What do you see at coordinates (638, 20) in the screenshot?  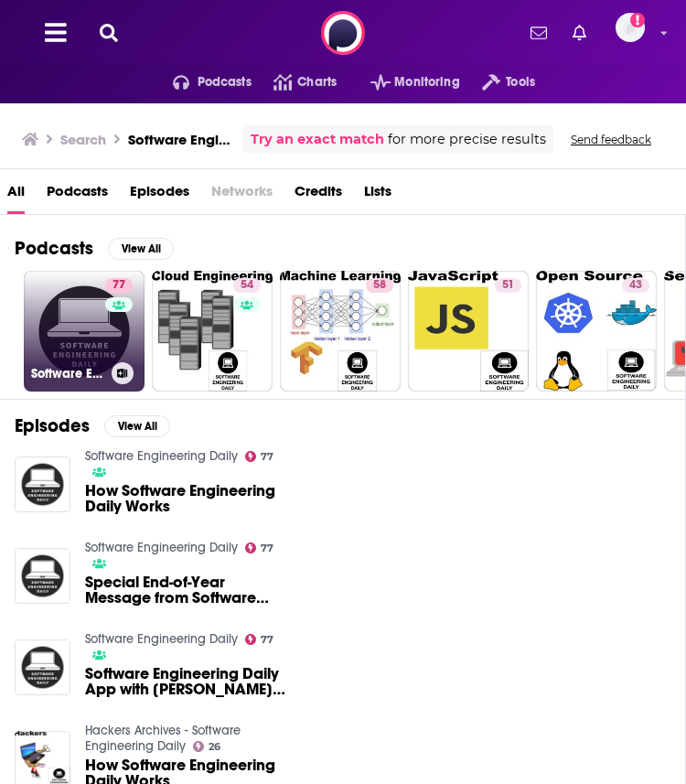 I see `svg: Add a profile image` at bounding box center [638, 20].